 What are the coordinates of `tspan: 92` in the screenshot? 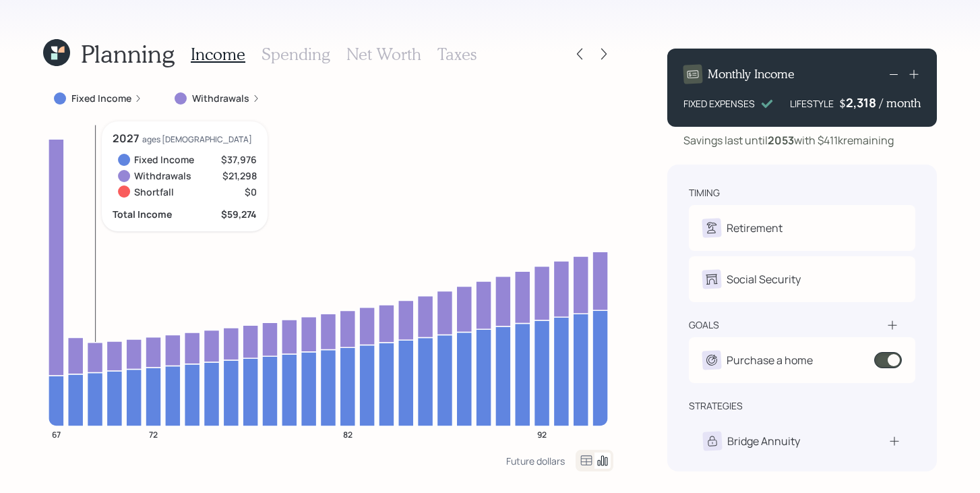 It's located at (542, 433).